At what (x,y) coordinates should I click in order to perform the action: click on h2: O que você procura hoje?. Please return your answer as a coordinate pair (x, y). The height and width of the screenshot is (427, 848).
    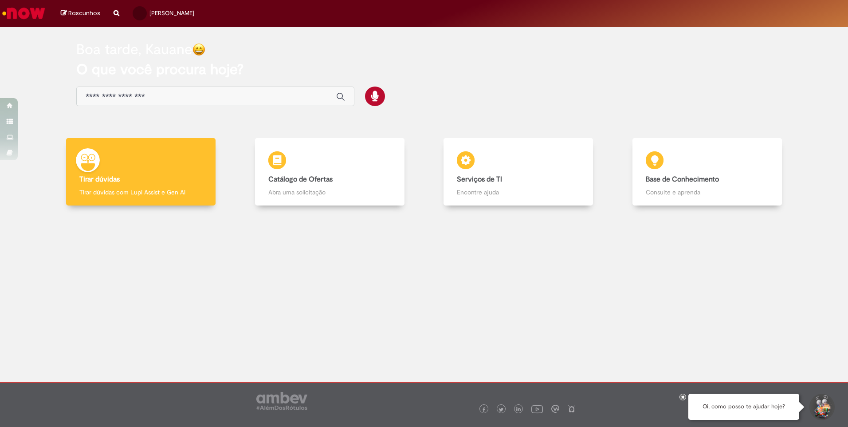
    Looking at the image, I should click on (424, 69).